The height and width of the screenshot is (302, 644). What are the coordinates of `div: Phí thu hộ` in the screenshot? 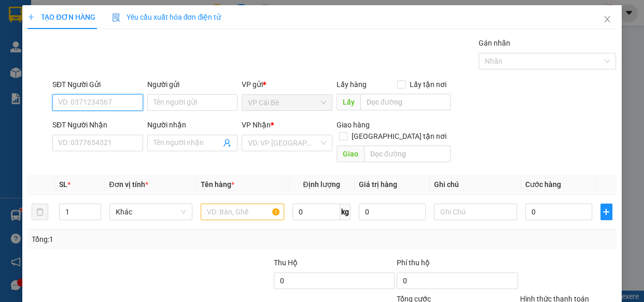 It's located at (457, 265).